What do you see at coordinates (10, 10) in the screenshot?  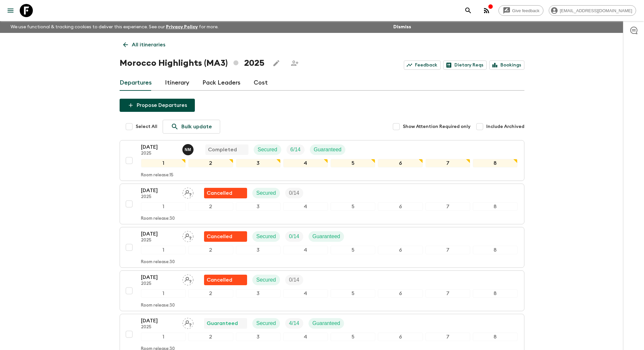 I see `button: menu` at bounding box center [10, 10].